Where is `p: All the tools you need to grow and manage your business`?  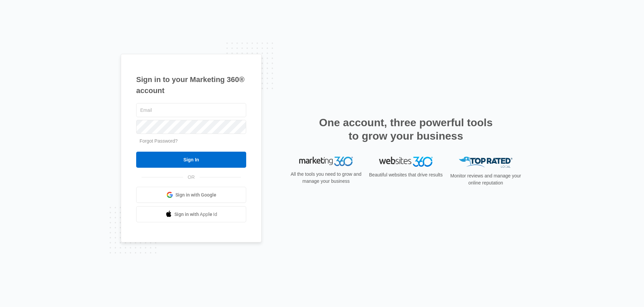
p: All the tools you need to grow and manage your business is located at coordinates (326, 178).